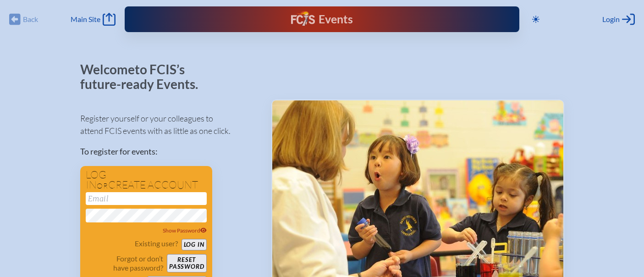  Describe the element at coordinates (168, 125) in the screenshot. I see `p: Register yourself or your colleagues to attend FCIS events with as little as one click.` at that location.